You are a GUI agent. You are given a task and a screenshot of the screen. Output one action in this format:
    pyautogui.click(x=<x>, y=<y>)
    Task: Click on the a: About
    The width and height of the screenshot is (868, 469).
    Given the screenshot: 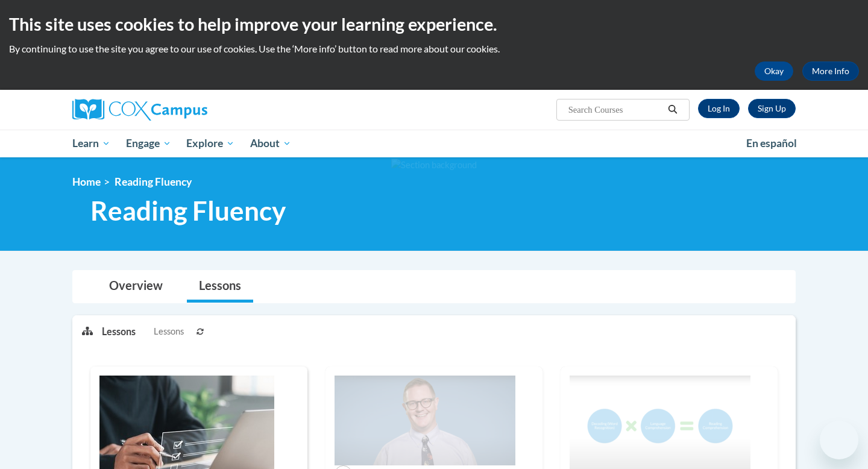 What is the action you would take?
    pyautogui.click(x=270, y=144)
    